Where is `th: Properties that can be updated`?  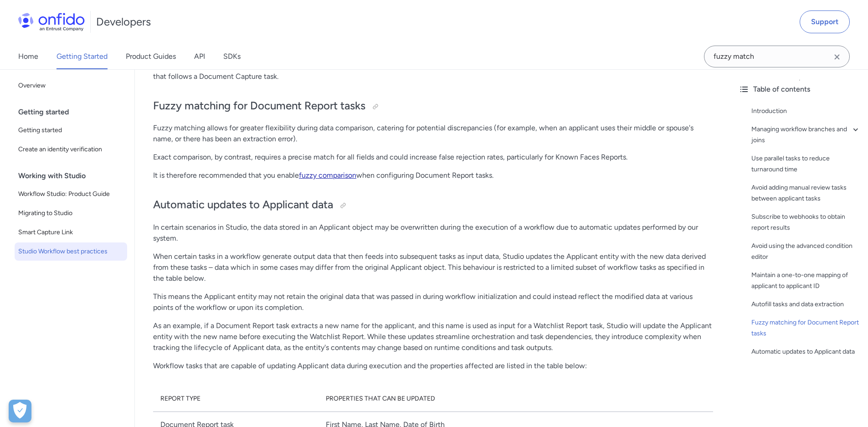
th: Properties that can be updated is located at coordinates (516, 399).